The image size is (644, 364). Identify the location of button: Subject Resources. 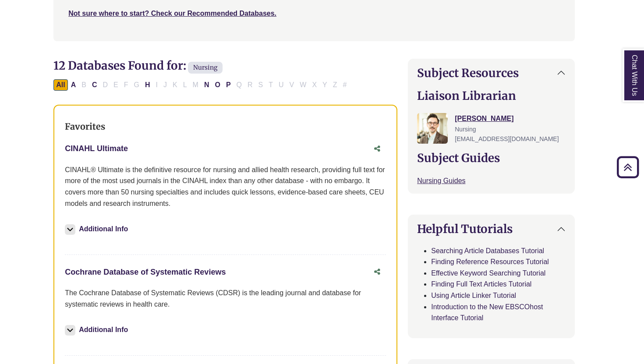
(491, 73).